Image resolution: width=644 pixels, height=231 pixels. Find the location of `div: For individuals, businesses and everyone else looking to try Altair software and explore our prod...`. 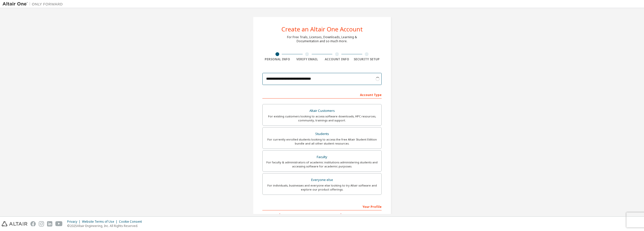

div: For individuals, businesses and everyone else looking to try Altair software and explore our prod... is located at coordinates (322, 187).